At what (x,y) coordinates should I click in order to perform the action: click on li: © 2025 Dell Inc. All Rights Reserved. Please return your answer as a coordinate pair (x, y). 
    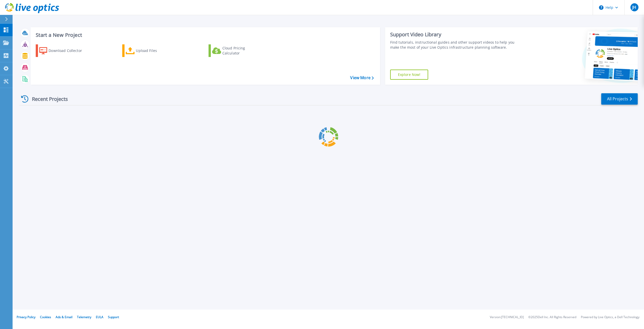
    Looking at the image, I should click on (552, 317).